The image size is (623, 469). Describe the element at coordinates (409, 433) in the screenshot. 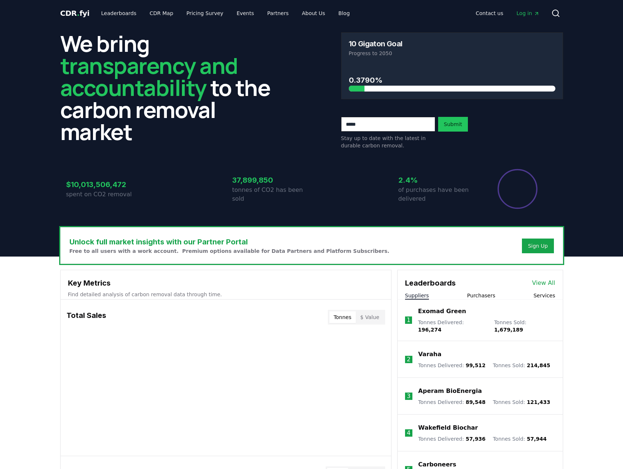

I see `p: 4` at that location.